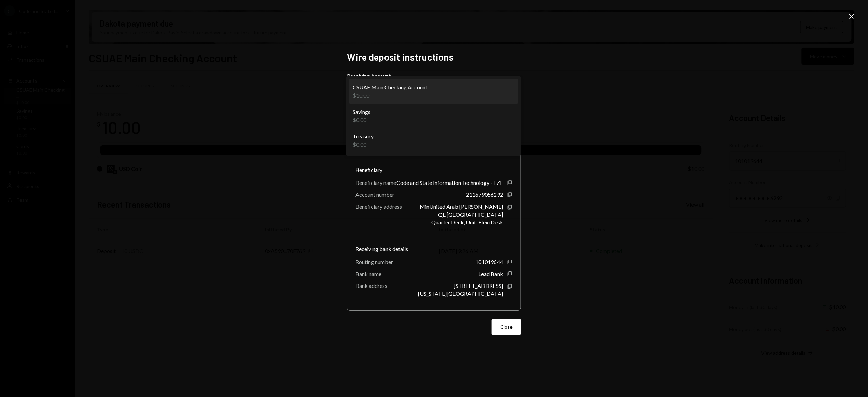 Image resolution: width=868 pixels, height=397 pixels. What do you see at coordinates (489, 262) in the screenshot?
I see `div: 101019644` at bounding box center [489, 262].